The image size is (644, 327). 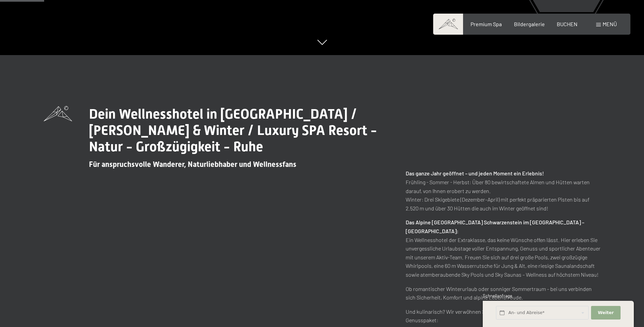 What do you see at coordinates (606, 312) in the screenshot?
I see `span: Weiter` at bounding box center [606, 312].